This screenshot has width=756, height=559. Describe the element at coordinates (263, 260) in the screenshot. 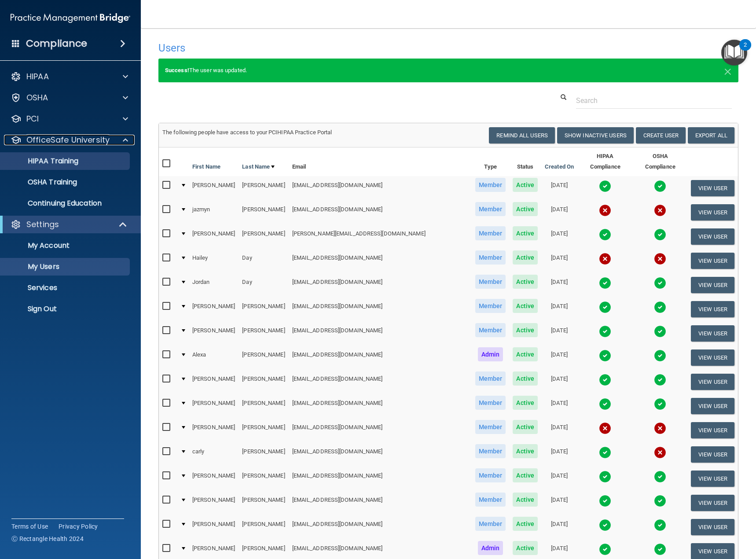

I see `td: Day` at that location.